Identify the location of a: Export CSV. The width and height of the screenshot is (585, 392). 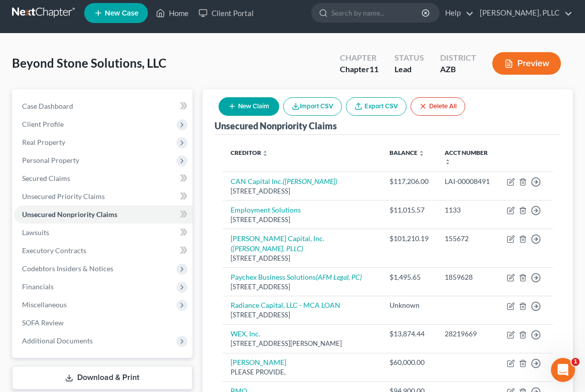
(376, 106).